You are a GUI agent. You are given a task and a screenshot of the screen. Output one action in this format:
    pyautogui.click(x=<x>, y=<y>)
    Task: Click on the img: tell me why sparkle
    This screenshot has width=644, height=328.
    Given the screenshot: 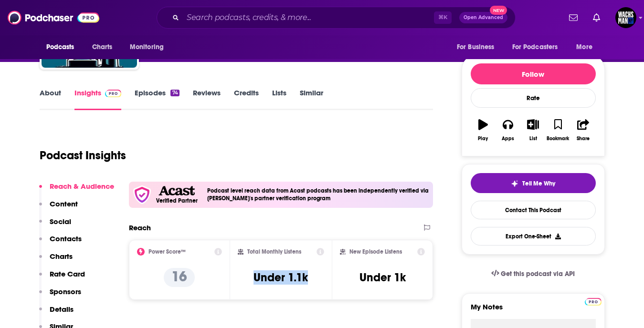 What is the action you would take?
    pyautogui.click(x=515, y=184)
    